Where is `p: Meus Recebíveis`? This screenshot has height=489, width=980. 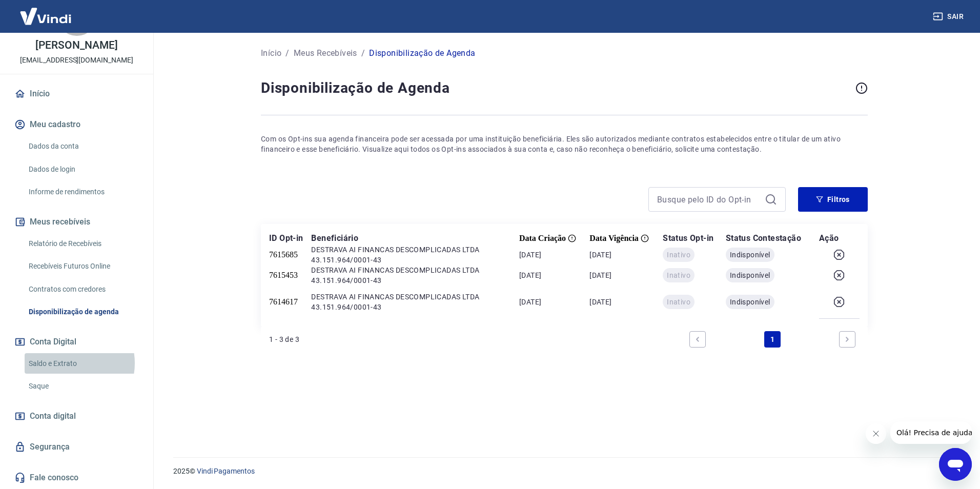 p: Meus Recebíveis is located at coordinates (325, 53).